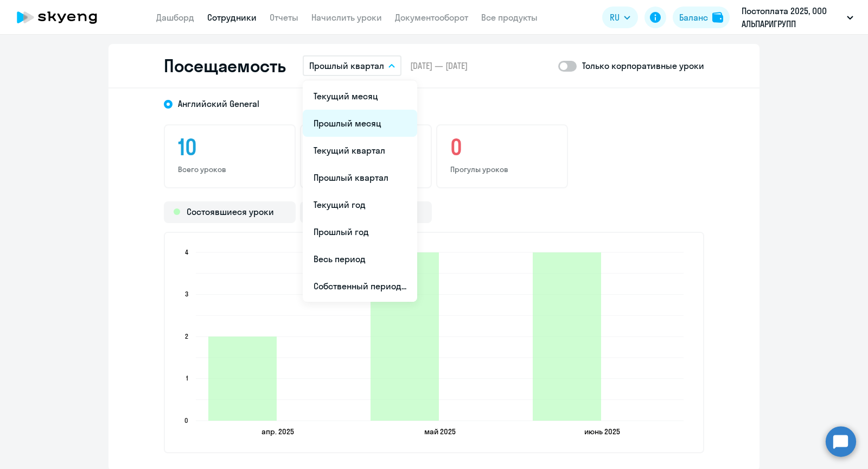 This screenshot has width=868, height=469. What do you see at coordinates (701, 18) in the screenshot?
I see `a: Балансbalance` at bounding box center [701, 18].